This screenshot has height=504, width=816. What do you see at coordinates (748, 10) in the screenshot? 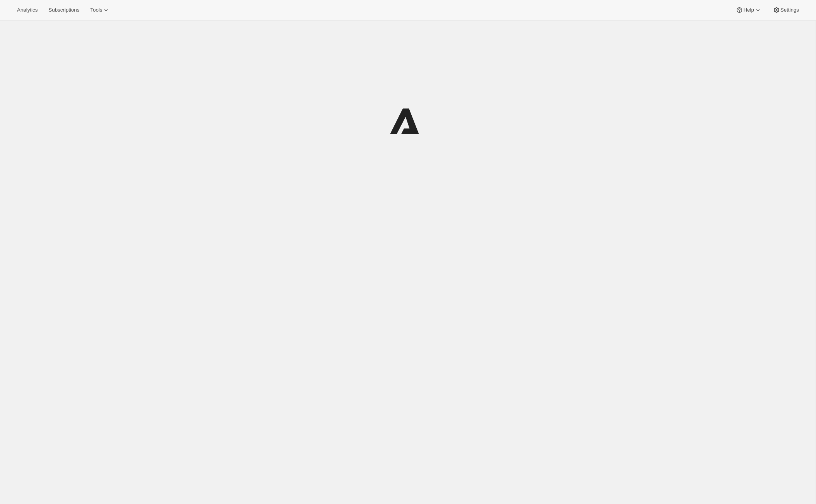
I see `span: Help` at bounding box center [748, 10].